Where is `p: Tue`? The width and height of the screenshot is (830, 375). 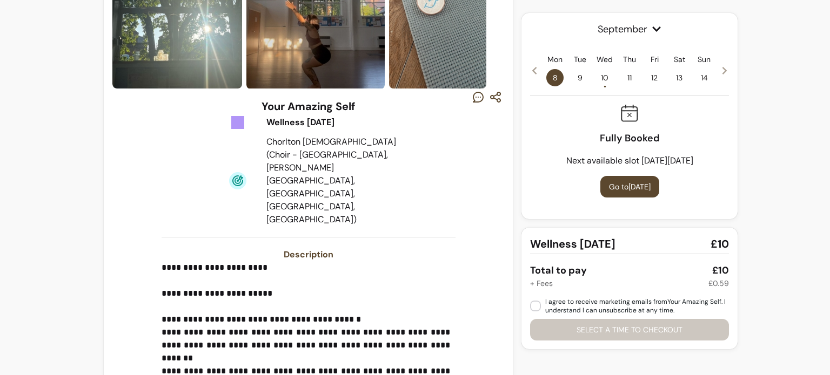 p: Tue is located at coordinates (580, 59).